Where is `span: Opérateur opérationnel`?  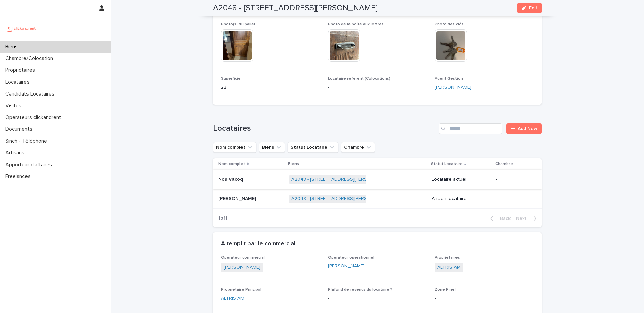 span: Opérateur opérationnel is located at coordinates (351, 258).